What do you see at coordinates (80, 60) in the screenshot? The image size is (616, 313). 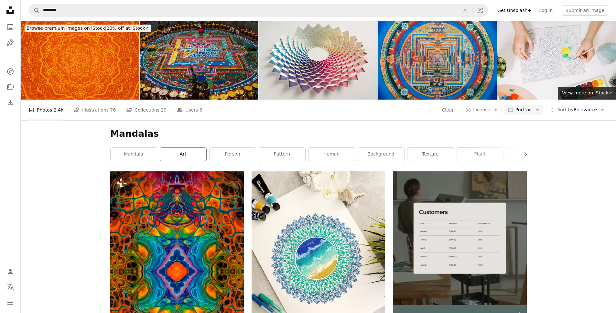 I see `img: Mandala on Vivid Orange Background` at bounding box center [80, 60].